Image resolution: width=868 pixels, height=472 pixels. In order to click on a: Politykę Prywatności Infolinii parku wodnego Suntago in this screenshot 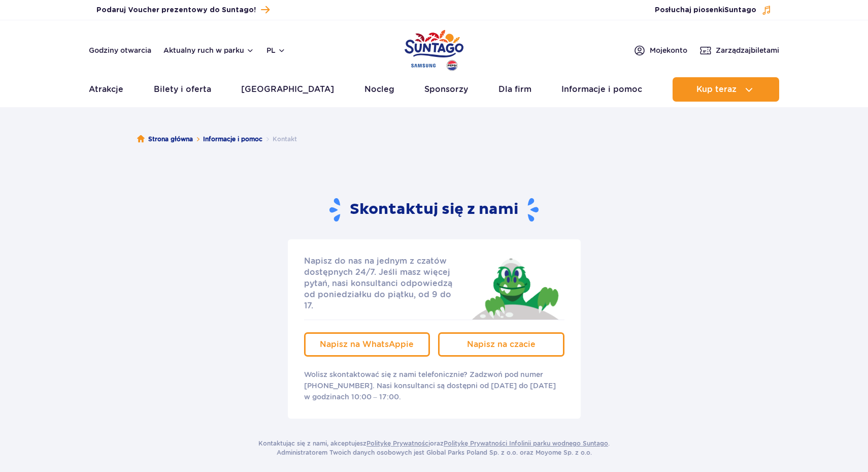, I will do `click(526, 443)`.